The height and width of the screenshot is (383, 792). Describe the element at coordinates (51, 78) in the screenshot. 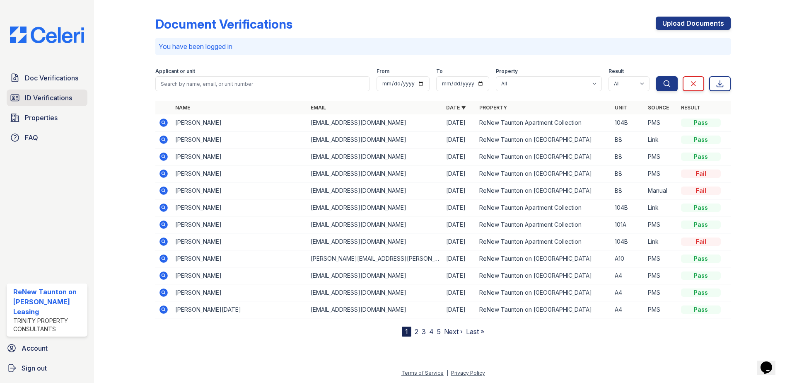

I see `span: Doc Verifications` at that location.